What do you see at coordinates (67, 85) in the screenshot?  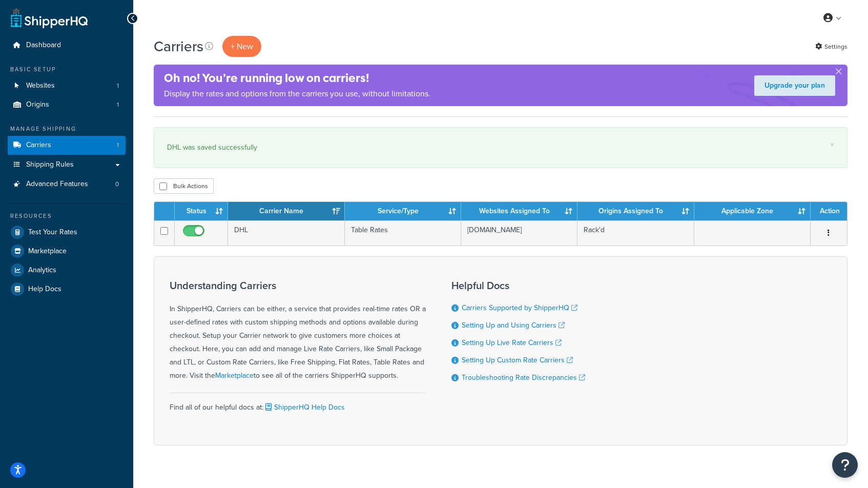 I see `a: Websites 1` at bounding box center [67, 85].